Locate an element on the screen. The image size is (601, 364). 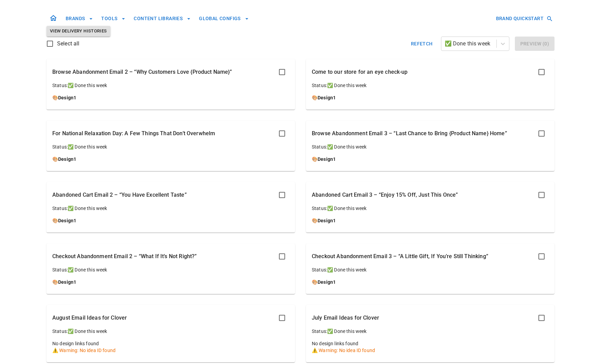
p: July Email Ideas for Clover is located at coordinates (345, 318).